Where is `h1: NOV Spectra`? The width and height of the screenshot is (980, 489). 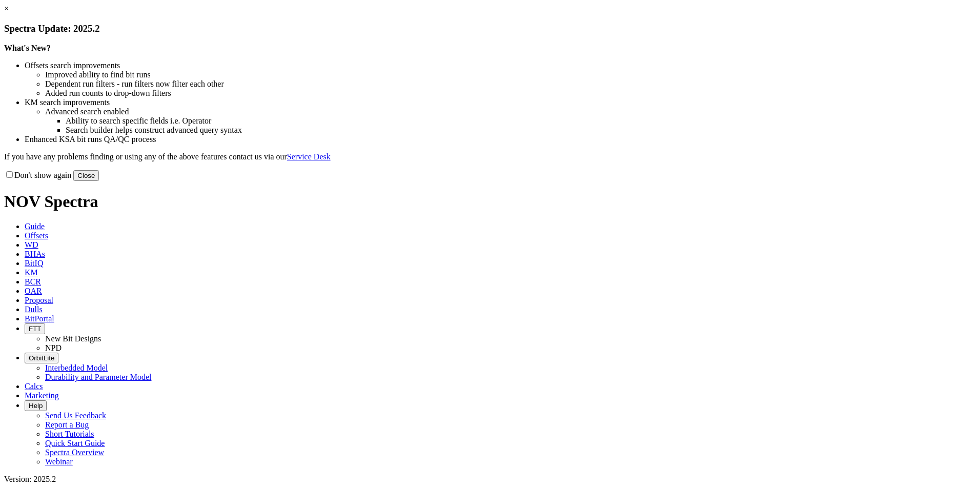 h1: NOV Spectra is located at coordinates (490, 201).